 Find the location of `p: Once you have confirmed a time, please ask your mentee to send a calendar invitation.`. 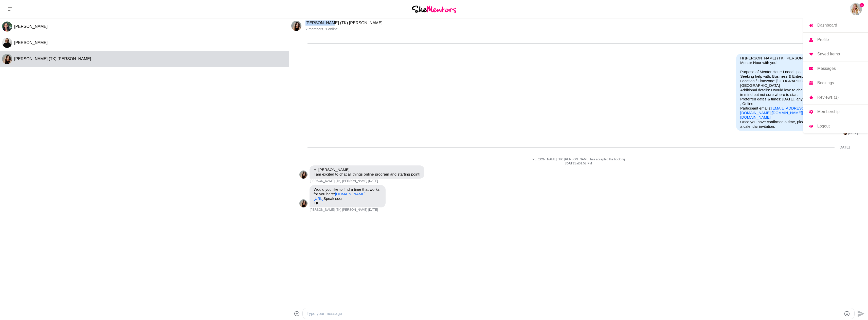

p: Once you have confirmed a time, please ask your mentee to send a calendar invitation. is located at coordinates (797, 124).